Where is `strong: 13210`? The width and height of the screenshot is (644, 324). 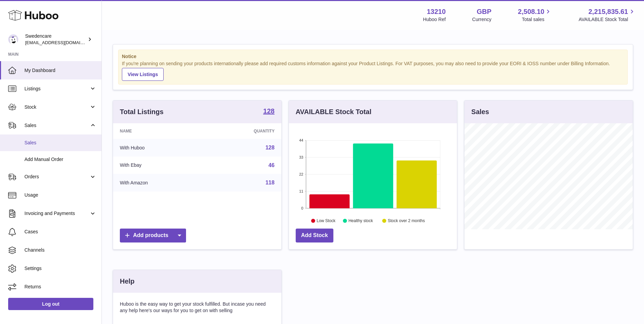 strong: 13210 is located at coordinates (437, 12).